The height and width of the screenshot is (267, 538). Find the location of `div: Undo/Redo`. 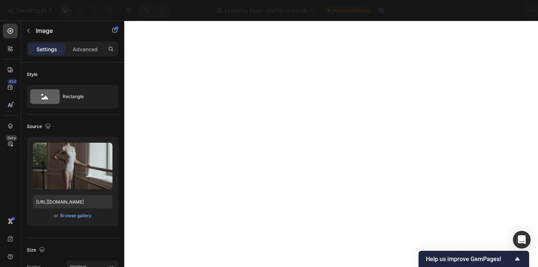

div: Undo/Redo is located at coordinates (154, 10).